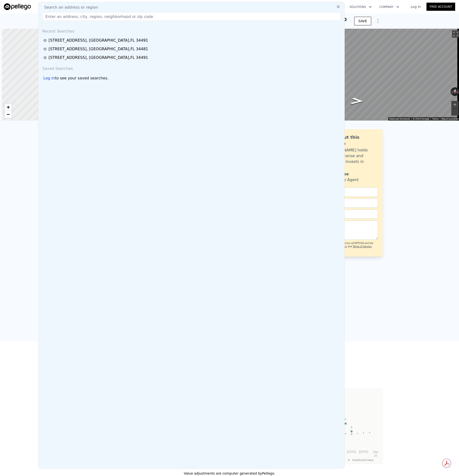 The width and height of the screenshot is (459, 476). Describe the element at coordinates (399, 119) in the screenshot. I see `button: Keyboard shortcuts` at that location.